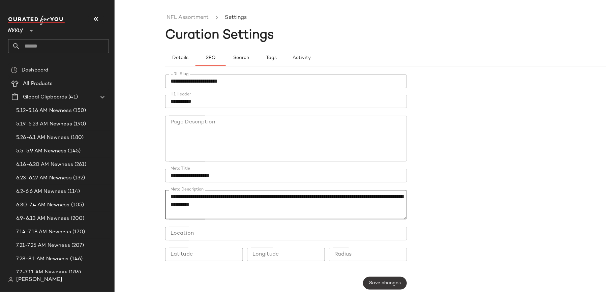  What do you see at coordinates (41, 191) in the screenshot?
I see `span: 6.2-6.6 AM Newness` at bounding box center [41, 191].